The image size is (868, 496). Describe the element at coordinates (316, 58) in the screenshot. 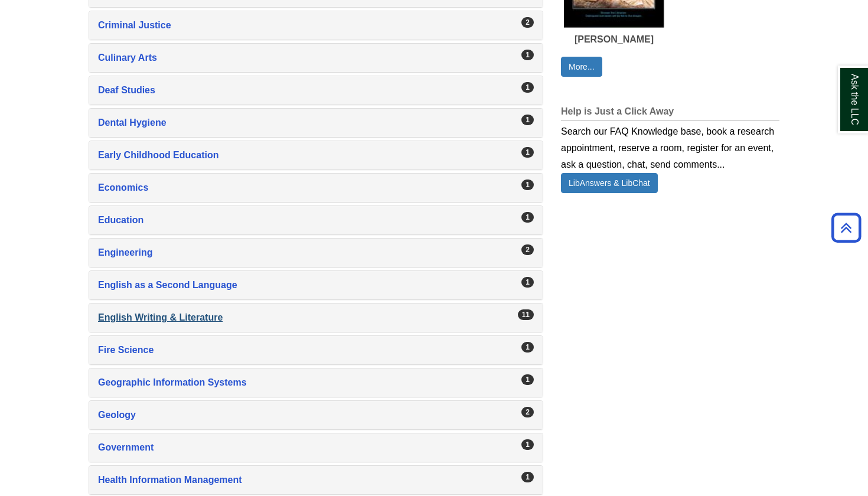

I see `div: Culinary Arts` at that location.